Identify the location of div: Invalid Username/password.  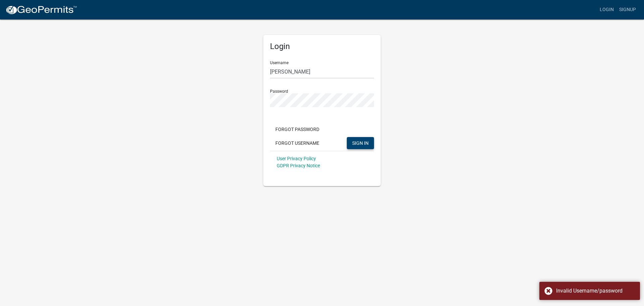
(595, 291).